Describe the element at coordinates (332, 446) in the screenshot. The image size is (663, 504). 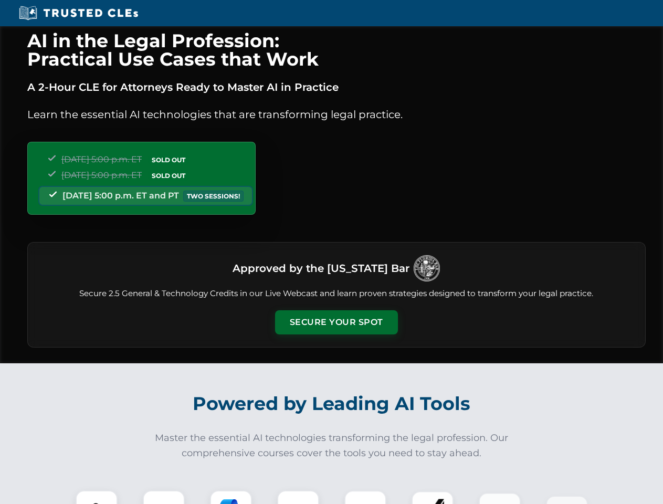
I see `p: Master the essential AI technologies transforming the legal profession. Our comprehensive courses...` at that location.